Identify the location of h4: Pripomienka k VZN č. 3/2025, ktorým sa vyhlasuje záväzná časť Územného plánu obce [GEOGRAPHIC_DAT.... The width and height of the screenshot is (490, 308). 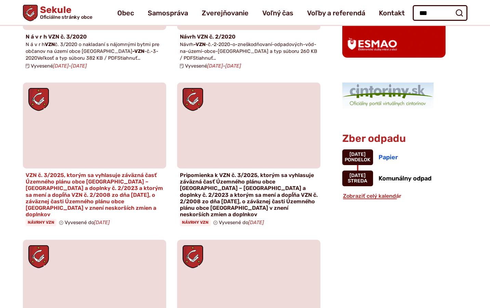
(248, 195).